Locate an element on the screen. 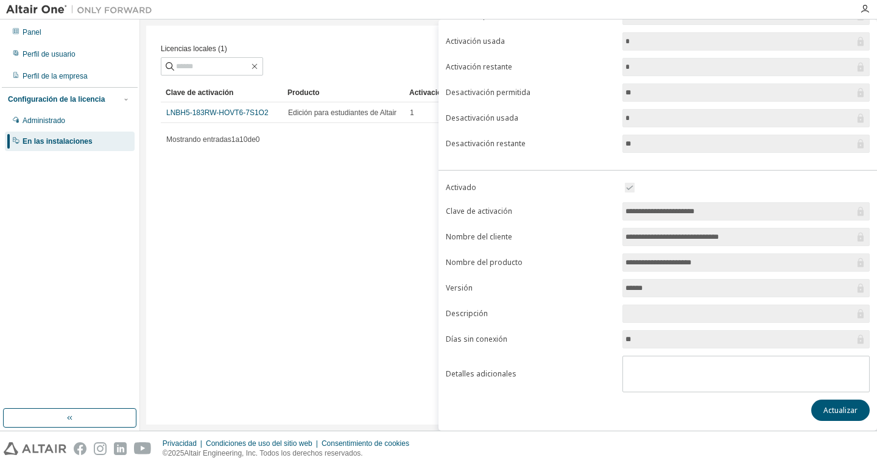  font: Desactivación permitida is located at coordinates (488, 92).